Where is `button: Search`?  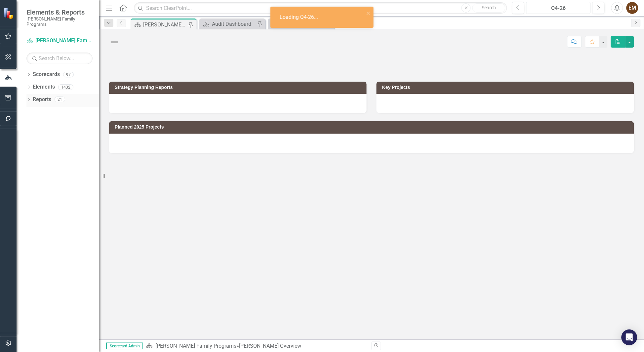
button: Search is located at coordinates (489, 8).